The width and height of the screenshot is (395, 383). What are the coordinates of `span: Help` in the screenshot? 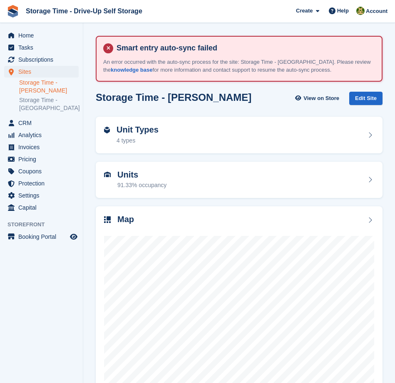 It's located at (343, 11).